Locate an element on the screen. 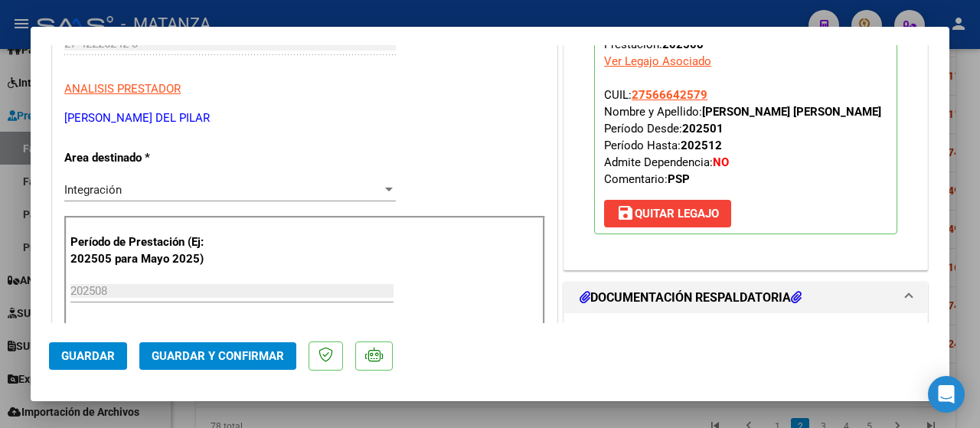  strong: 202512 is located at coordinates (701, 145).